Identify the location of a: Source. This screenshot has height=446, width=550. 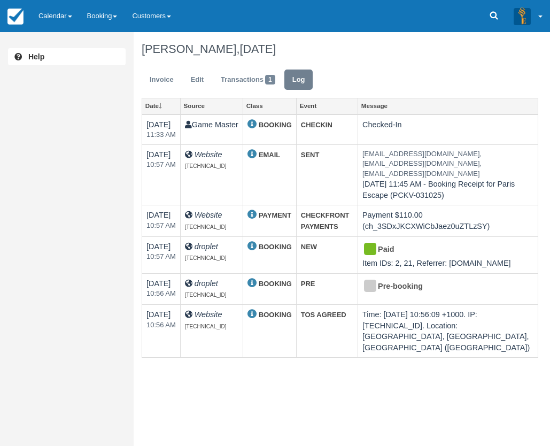
(212, 106).